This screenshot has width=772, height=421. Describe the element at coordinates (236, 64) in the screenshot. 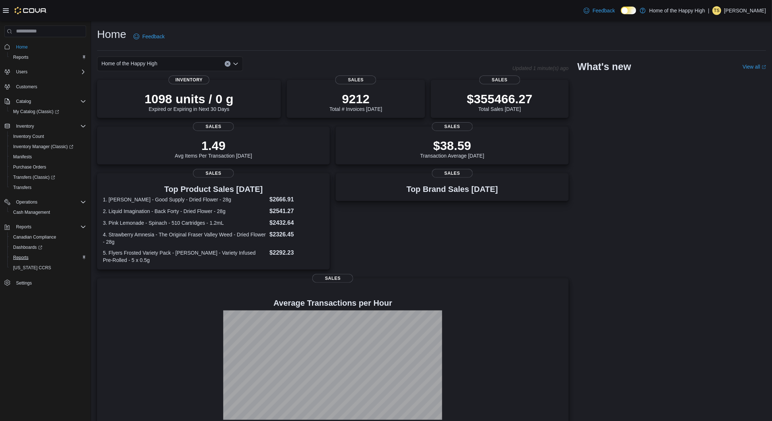

I see `button: Open list of options` at that location.